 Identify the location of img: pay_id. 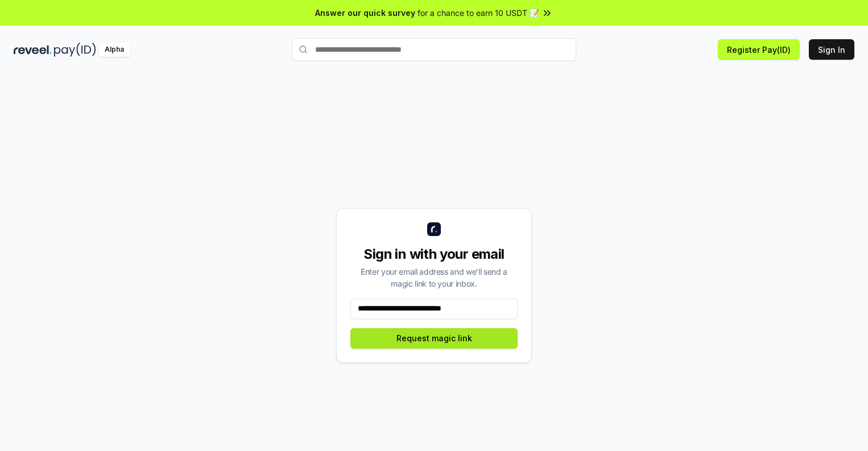
(75, 49).